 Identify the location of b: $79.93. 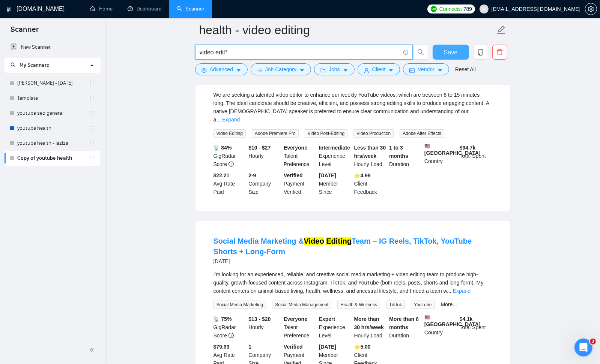
(221, 346).